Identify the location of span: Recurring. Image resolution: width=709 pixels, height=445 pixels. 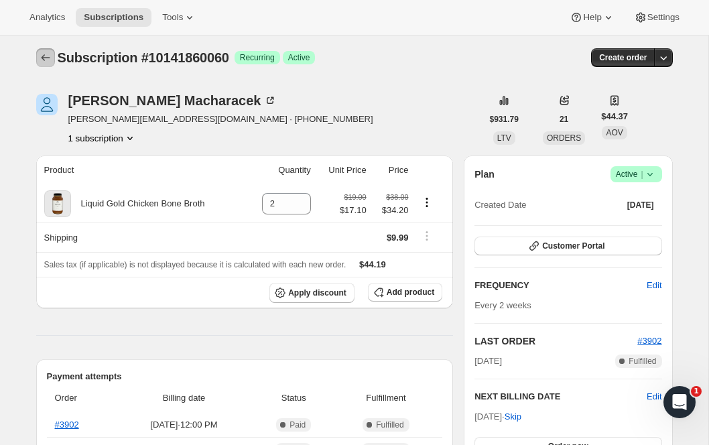
(257, 58).